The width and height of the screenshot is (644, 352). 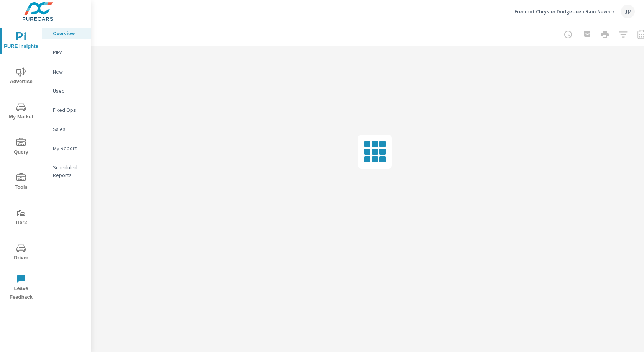 What do you see at coordinates (21, 253) in the screenshot?
I see `span: Driver` at bounding box center [21, 253].